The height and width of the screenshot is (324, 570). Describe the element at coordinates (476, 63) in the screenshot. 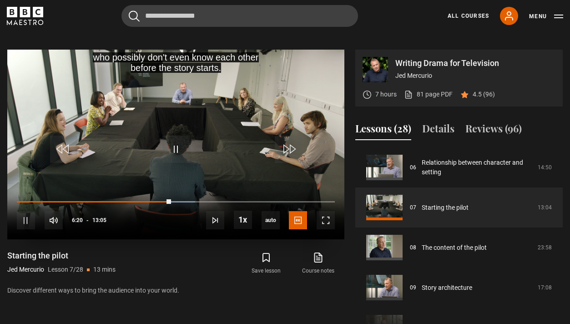

I see `p: Writing Drama for Television` at that location.